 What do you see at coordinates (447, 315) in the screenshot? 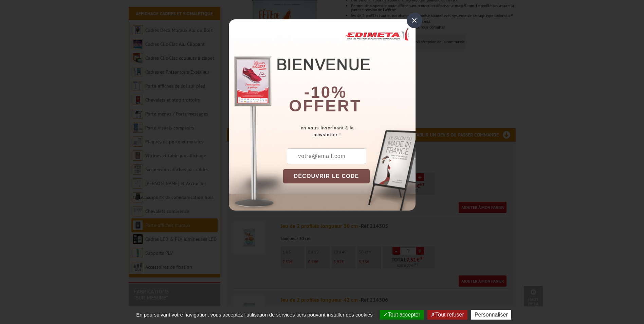
I see `button: Tout refuser` at bounding box center [447, 315].